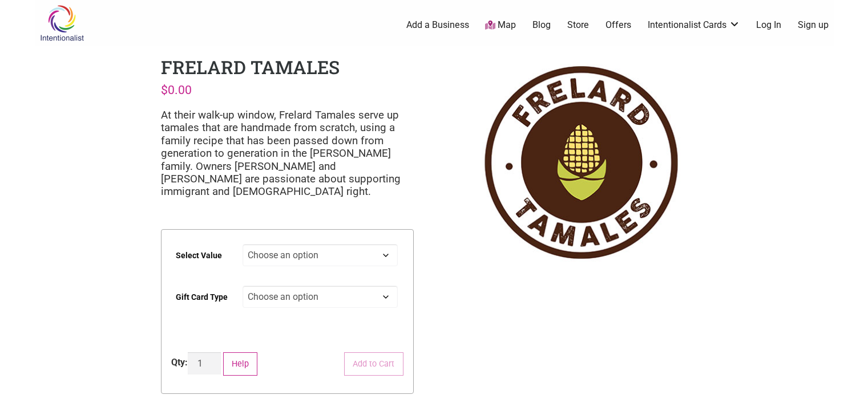  I want to click on a: Add a Business, so click(437, 25).